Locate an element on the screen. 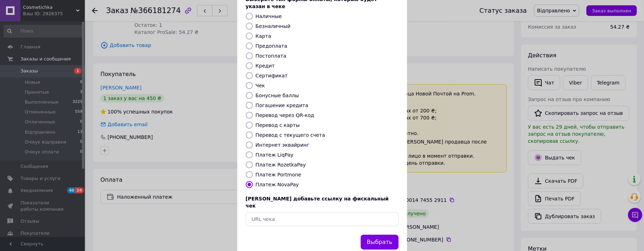 Image resolution: width=644 pixels, height=251 pixels. label: Перевод с текущего счета is located at coordinates (291, 135).